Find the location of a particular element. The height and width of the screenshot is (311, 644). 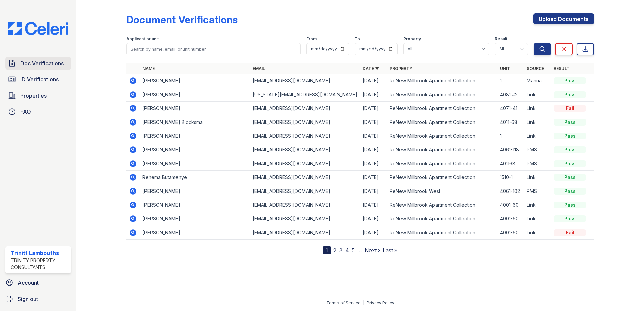

td: 4061-118 is located at coordinates (511, 149).